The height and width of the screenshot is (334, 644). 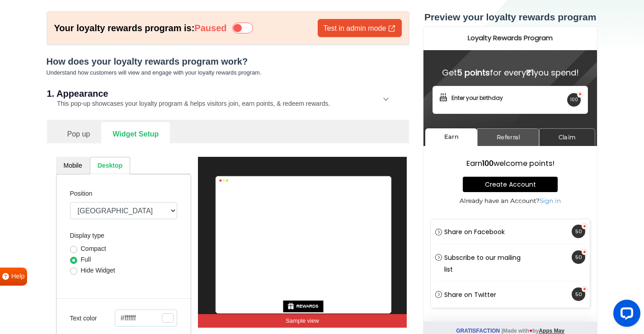 I want to click on h5: How does your loyalty rewards program work?, so click(x=228, y=61).